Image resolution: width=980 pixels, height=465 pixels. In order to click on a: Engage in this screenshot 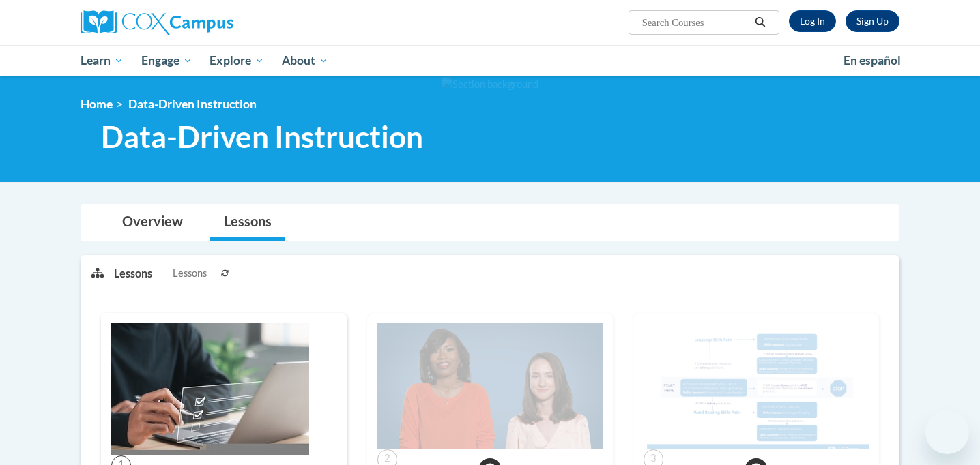, I will do `click(166, 61)`.